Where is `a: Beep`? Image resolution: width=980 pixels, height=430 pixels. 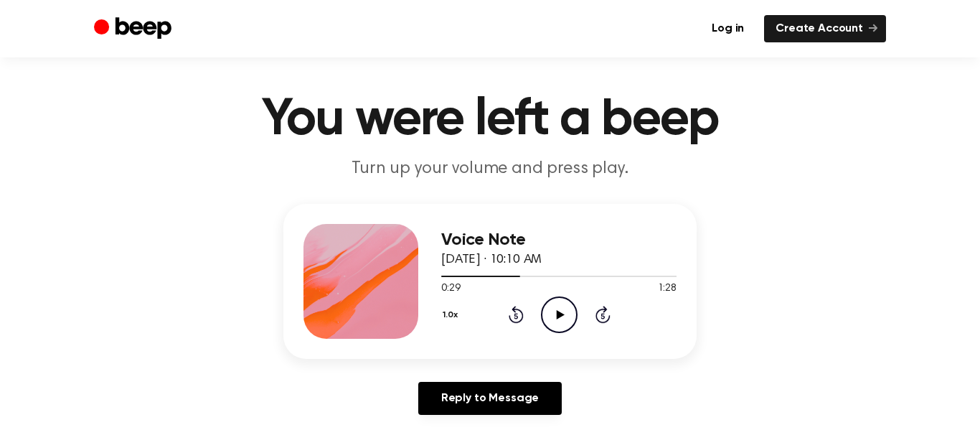 a: Beep is located at coordinates (134, 29).